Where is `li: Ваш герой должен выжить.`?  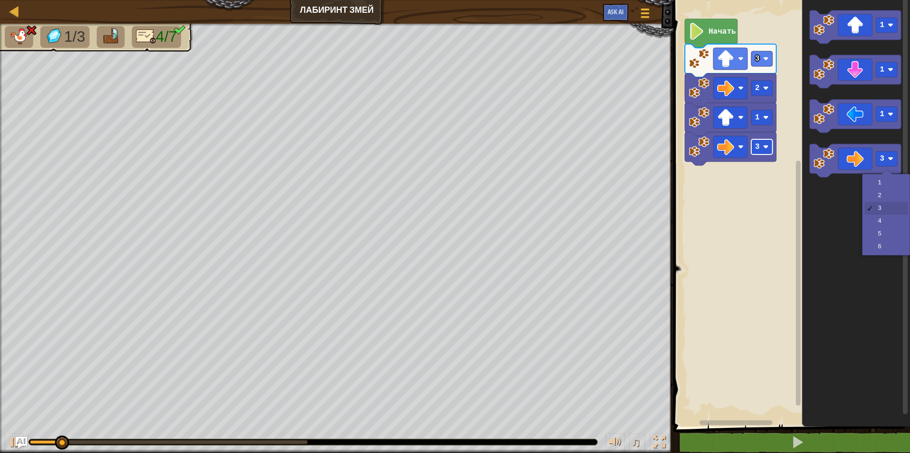
li: Ваш герой должен выжить. is located at coordinates (19, 37).